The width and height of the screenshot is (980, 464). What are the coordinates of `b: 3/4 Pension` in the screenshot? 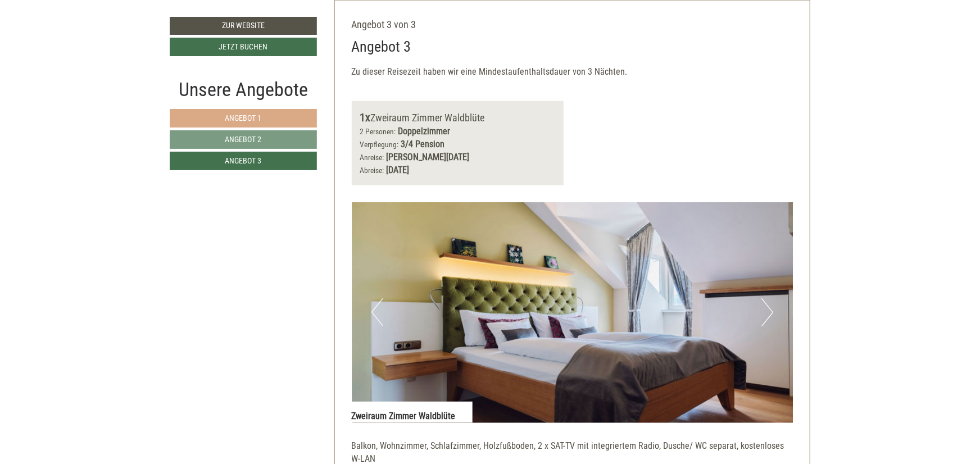 It's located at (423, 144).